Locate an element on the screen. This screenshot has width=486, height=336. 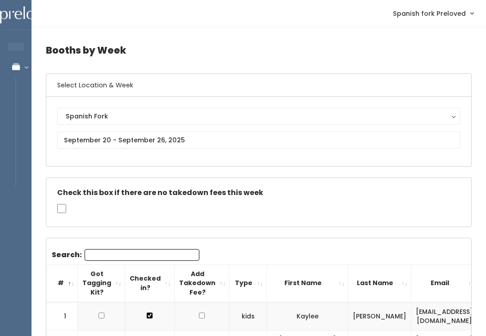
th: Checked in?: activate to sort column ascending is located at coordinates (150, 283).